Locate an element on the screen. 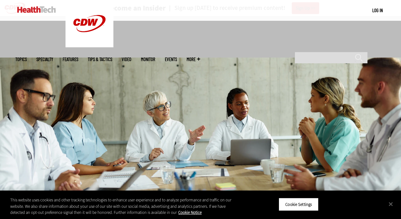 Image resolution: width=401 pixels, height=219 pixels. a: More information about your privacy is located at coordinates (190, 212).